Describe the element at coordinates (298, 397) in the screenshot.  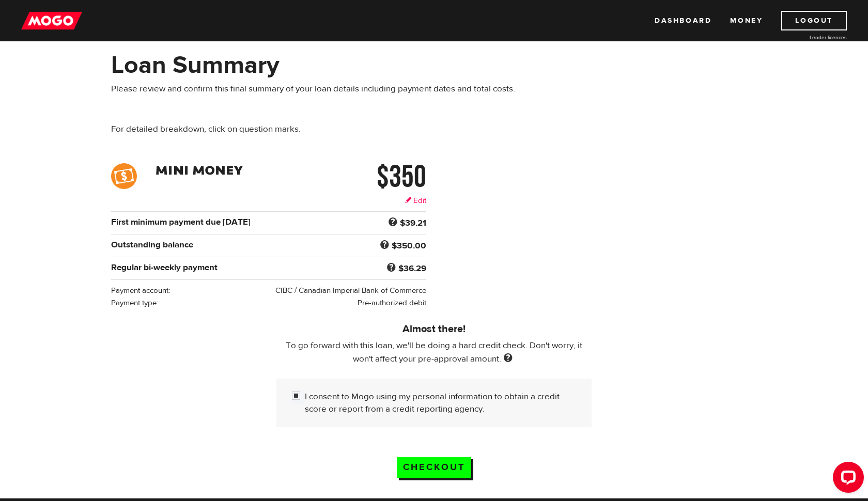
I see `input: I consent to Mogo using my personal information to obtain a credit score or report from a credit ...` at that location.